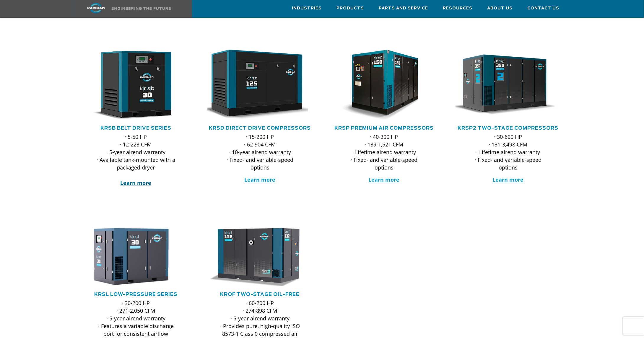 The height and width of the screenshot is (339, 644). I want to click on div: krsd125, so click(260, 85).